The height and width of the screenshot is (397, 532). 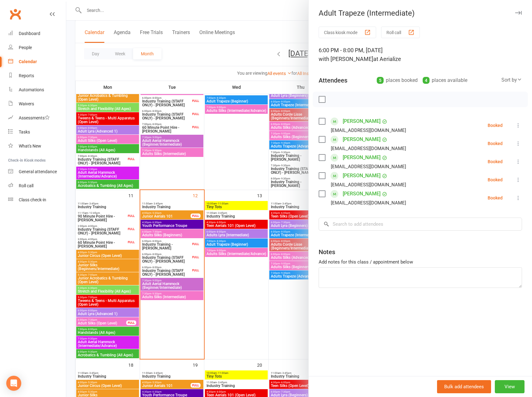 What do you see at coordinates (27, 62) in the screenshot?
I see `div: Calendar` at bounding box center [27, 62].